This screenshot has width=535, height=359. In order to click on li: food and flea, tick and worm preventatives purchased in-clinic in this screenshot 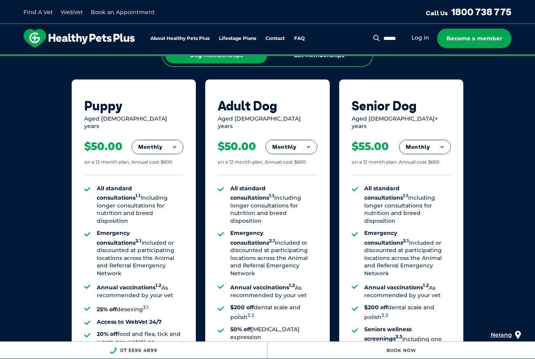, I will do `click(140, 342)`.